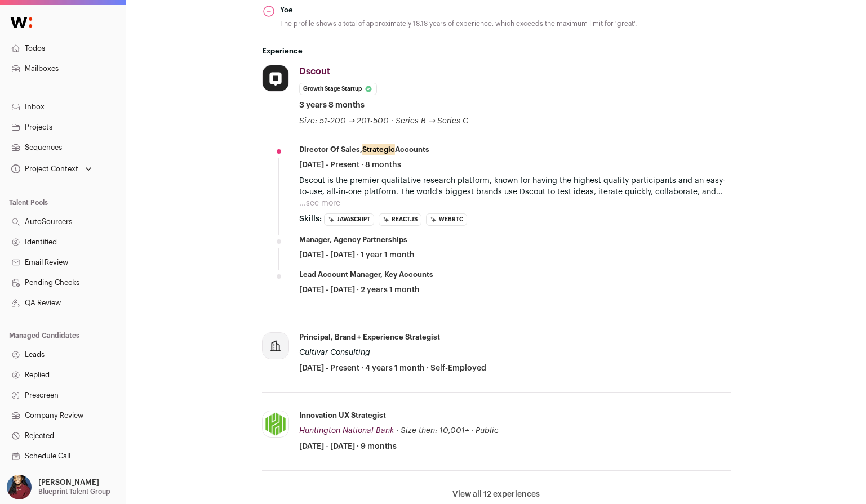  Describe the element at coordinates (399, 219) in the screenshot. I see `li: React.js` at that location.